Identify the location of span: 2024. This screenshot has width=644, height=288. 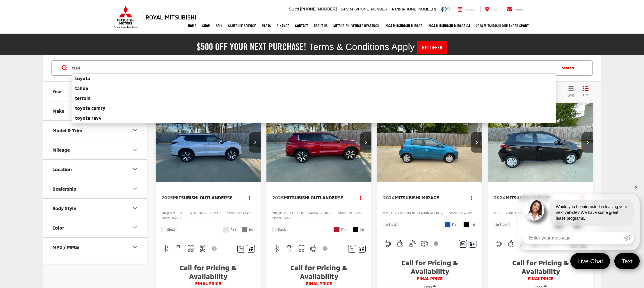
(500, 197).